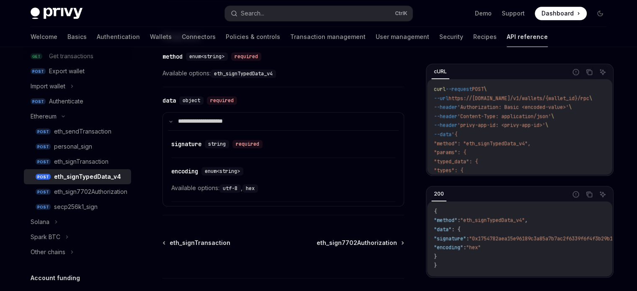  Describe the element at coordinates (77, 207) in the screenshot. I see `a: POSTsecp256k1_sign` at that location.